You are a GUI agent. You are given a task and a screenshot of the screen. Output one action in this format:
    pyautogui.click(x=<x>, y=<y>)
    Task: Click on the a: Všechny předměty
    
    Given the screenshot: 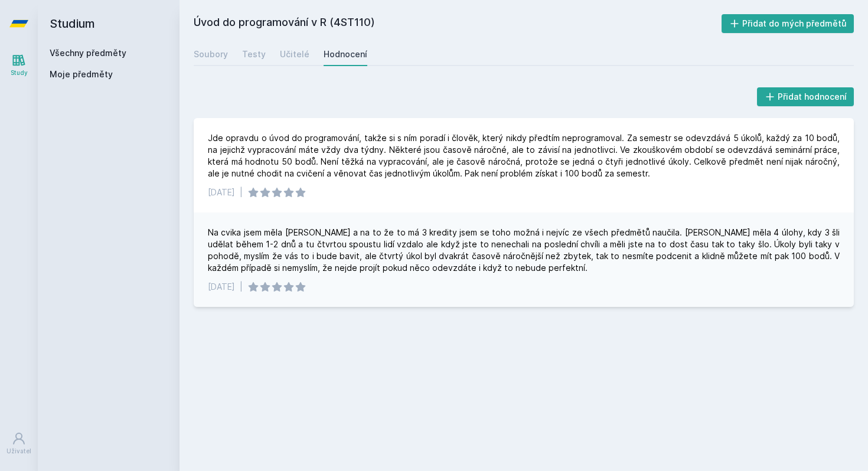 What is the action you would take?
    pyautogui.click(x=88, y=53)
    